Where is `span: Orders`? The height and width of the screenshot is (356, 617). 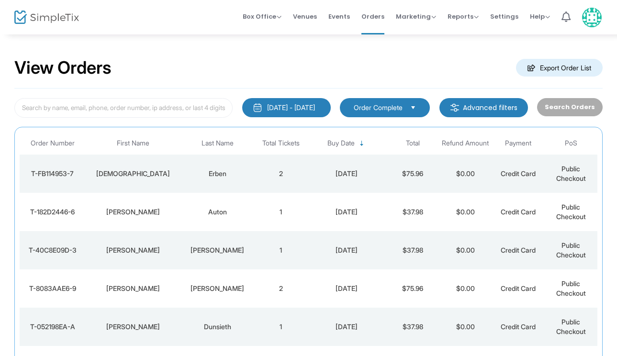 span: Orders is located at coordinates (373, 16).